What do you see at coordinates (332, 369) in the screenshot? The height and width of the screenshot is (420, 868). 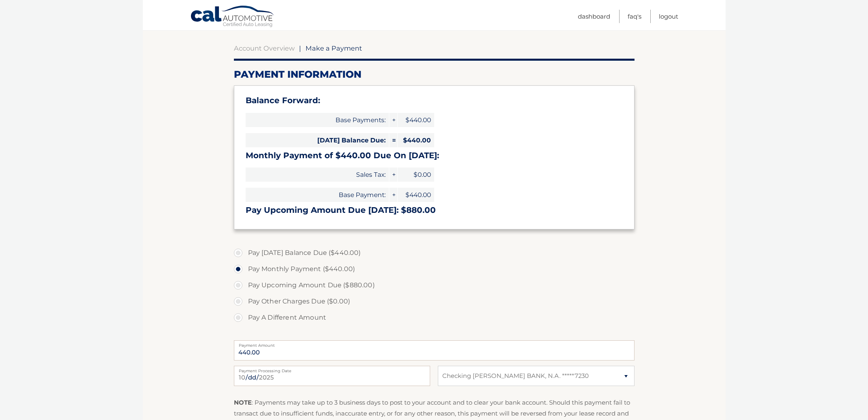 I see `label: Payment Processing Date` at bounding box center [332, 369].